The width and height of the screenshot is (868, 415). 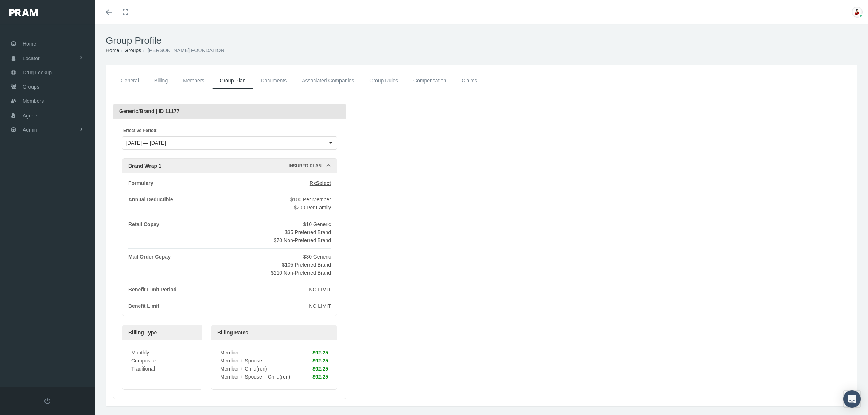 I want to click on div: Traditional, so click(x=162, y=369).